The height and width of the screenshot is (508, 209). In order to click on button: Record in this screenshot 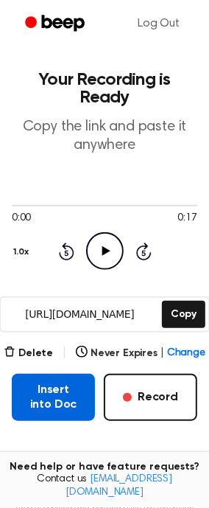, I will do `click(150, 397)`.